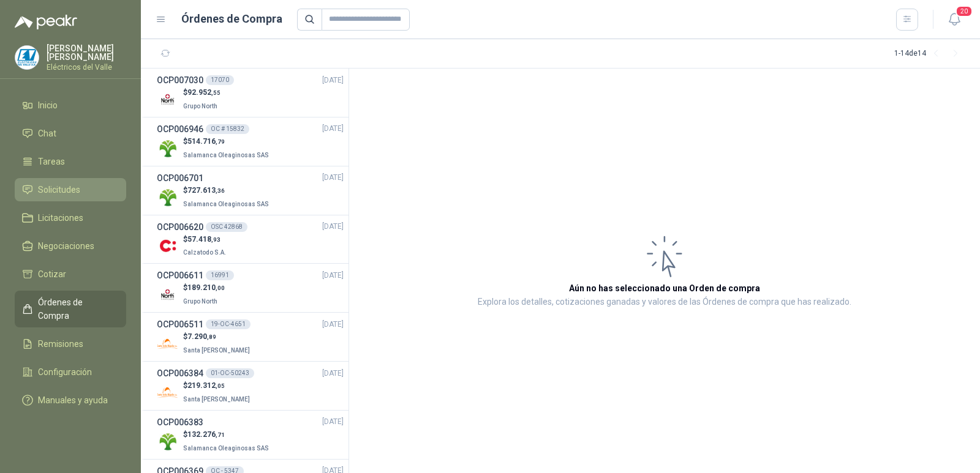  Describe the element at coordinates (216, 239) in the screenshot. I see `span: ,93` at that location.